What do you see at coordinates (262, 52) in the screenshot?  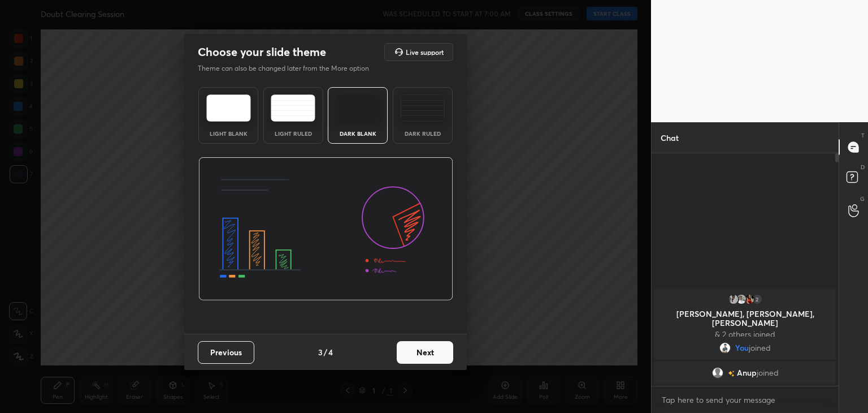 I see `h2: Choose your slide theme` at bounding box center [262, 52].